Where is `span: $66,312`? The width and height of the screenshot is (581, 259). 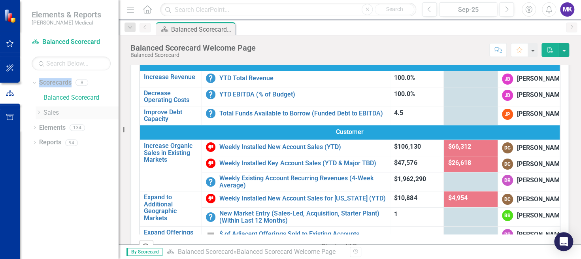 span: $66,312 is located at coordinates (459, 146).